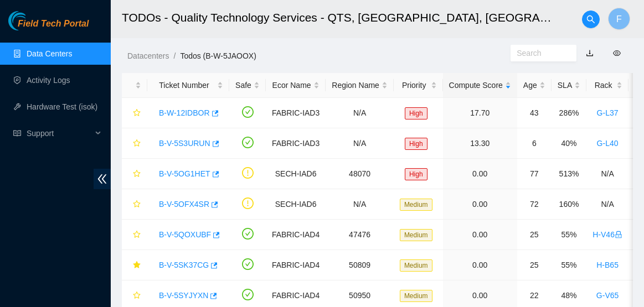 The image size is (644, 307). Describe the element at coordinates (59, 133) in the screenshot. I see `span: Support` at that location.